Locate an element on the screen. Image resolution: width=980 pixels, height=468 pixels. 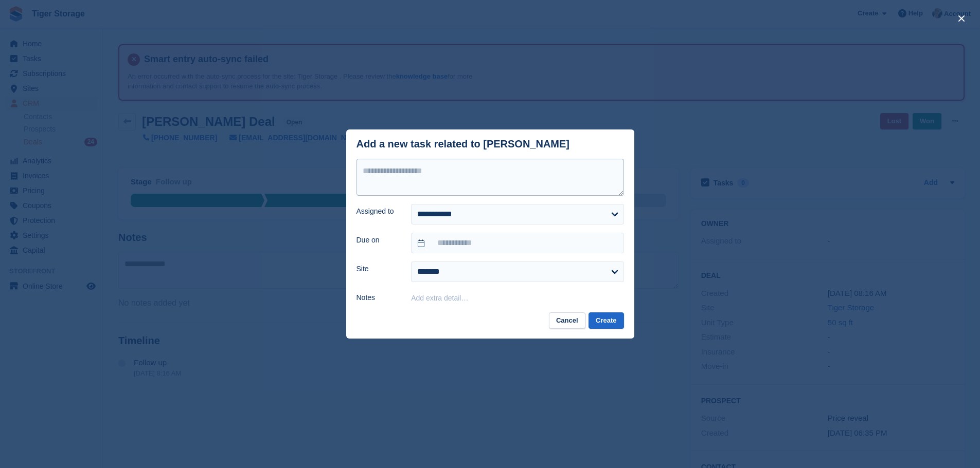
button: Cancel is located at coordinates (567, 321).